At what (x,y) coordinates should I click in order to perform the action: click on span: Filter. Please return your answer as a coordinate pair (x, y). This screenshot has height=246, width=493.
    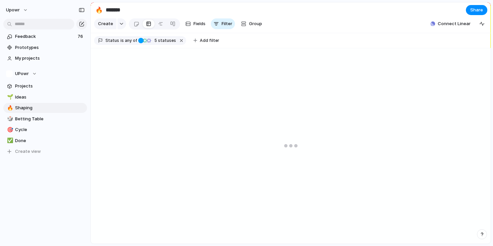
    Looking at the image, I should click on (227, 24).